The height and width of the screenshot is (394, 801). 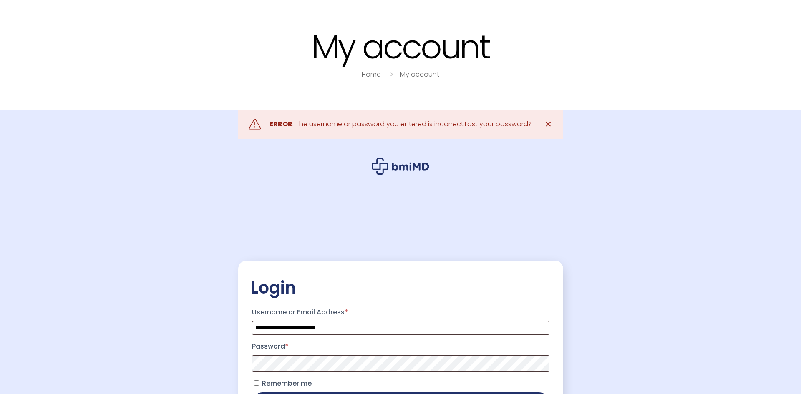 What do you see at coordinates (281, 124) in the screenshot?
I see `strong: ERROR` at bounding box center [281, 124].